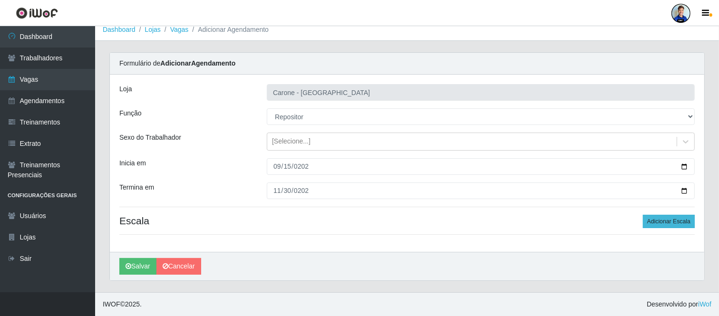  I want to click on label: Função, so click(130, 113).